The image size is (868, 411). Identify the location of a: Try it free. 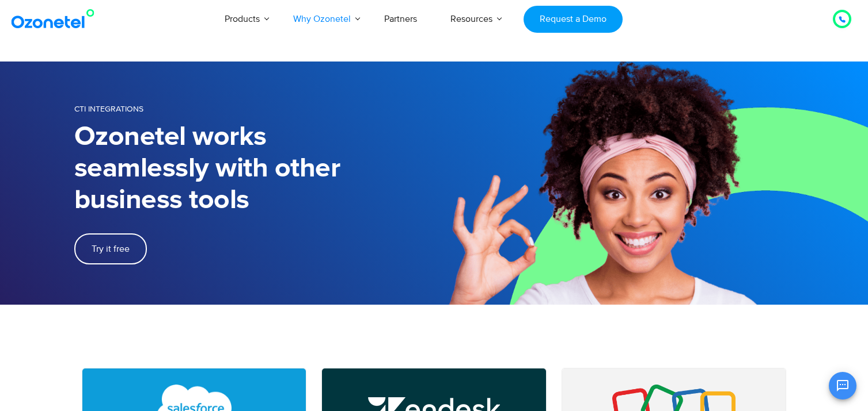
(111, 249).